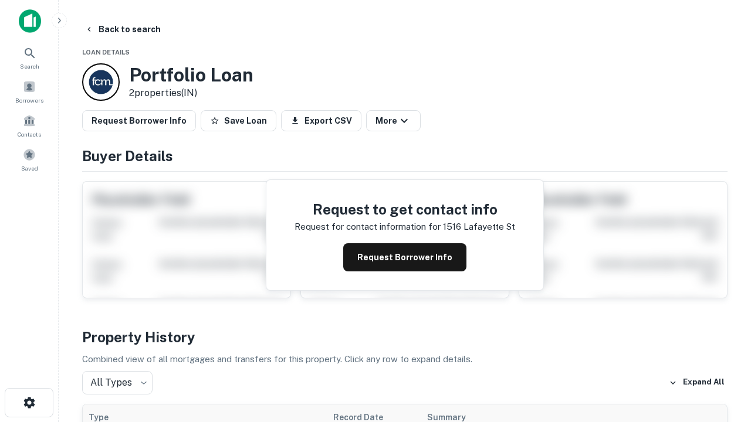 Image resolution: width=751 pixels, height=422 pixels. I want to click on button: Back to search, so click(123, 29).